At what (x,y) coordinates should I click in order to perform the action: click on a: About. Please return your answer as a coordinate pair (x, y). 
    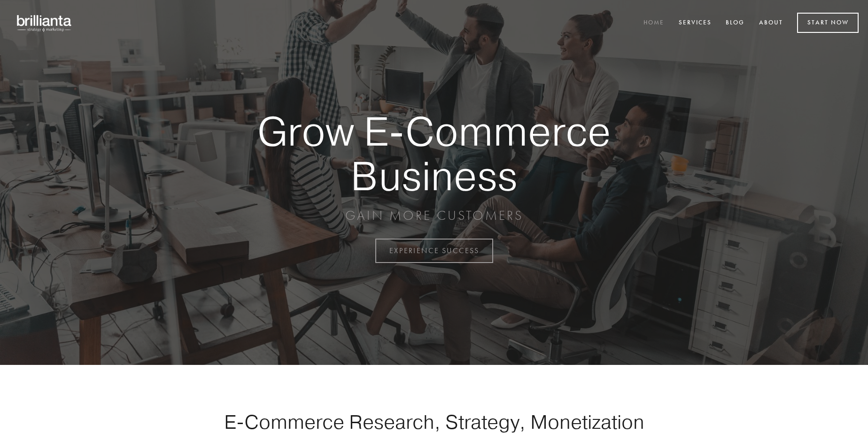
    Looking at the image, I should click on (771, 23).